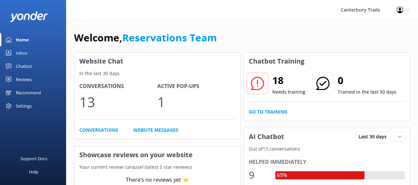 The width and height of the screenshot is (418, 185). What do you see at coordinates (22, 40) in the screenshot?
I see `div: Home` at bounding box center [22, 40].